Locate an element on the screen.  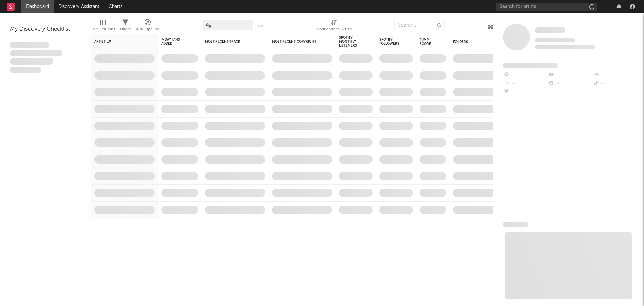
button: Save is located at coordinates (260, 26).